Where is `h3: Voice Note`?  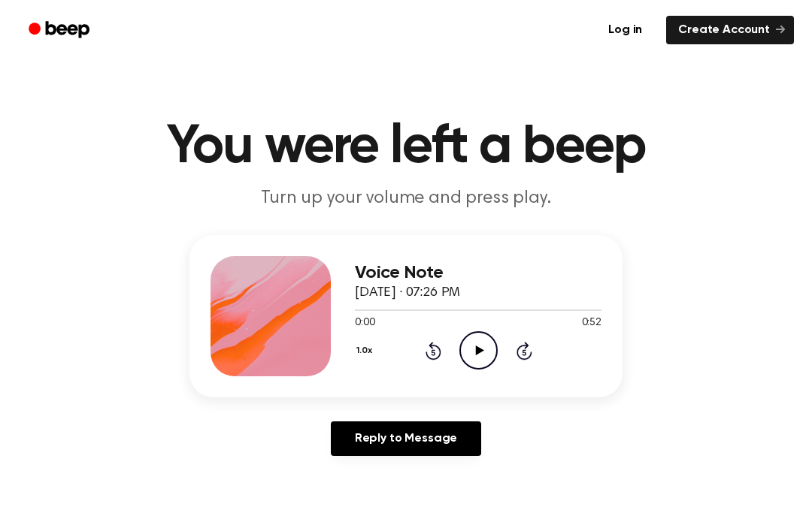 h3: Voice Note is located at coordinates (478, 273).